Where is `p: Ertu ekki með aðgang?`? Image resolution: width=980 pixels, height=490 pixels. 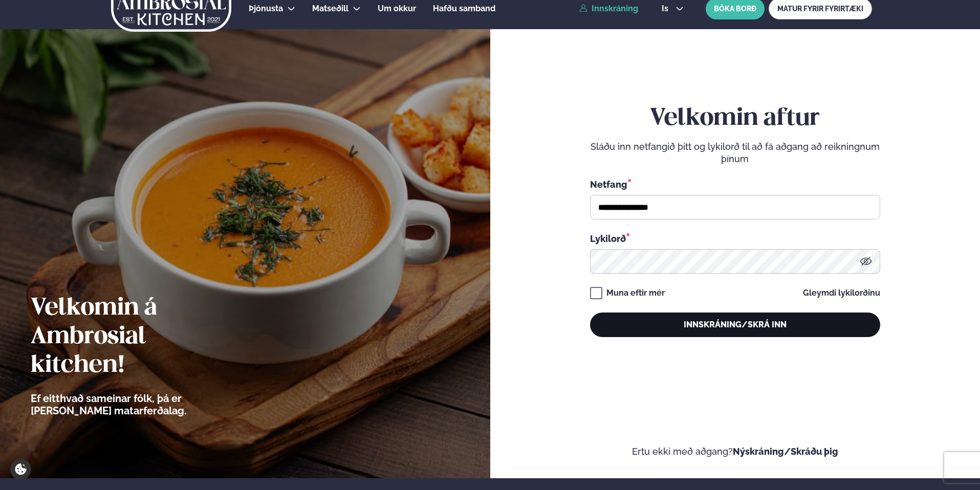
p: Ertu ekki með aðgang? is located at coordinates (735, 452).